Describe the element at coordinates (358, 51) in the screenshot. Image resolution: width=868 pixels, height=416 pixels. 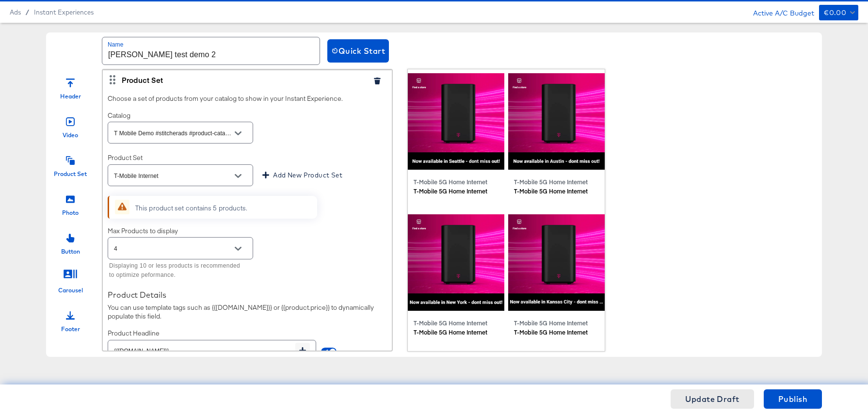
I see `span: Quick Start` at that location.